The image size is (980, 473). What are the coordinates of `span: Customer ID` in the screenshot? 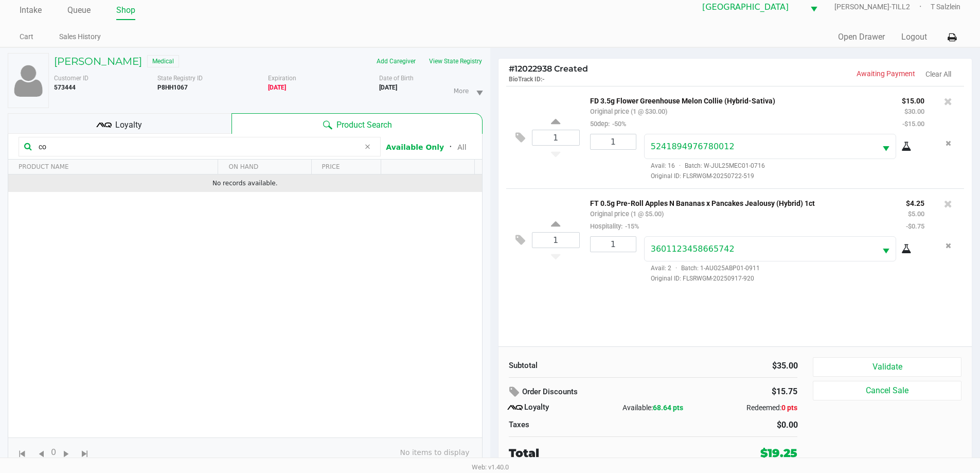 It's located at (71, 78).